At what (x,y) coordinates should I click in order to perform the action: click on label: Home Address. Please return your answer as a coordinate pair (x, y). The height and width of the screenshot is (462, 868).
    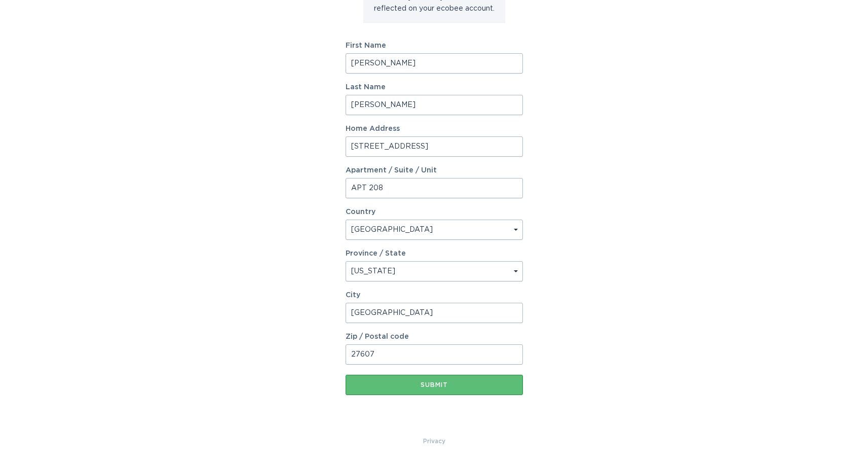
    Looking at the image, I should click on (434, 129).